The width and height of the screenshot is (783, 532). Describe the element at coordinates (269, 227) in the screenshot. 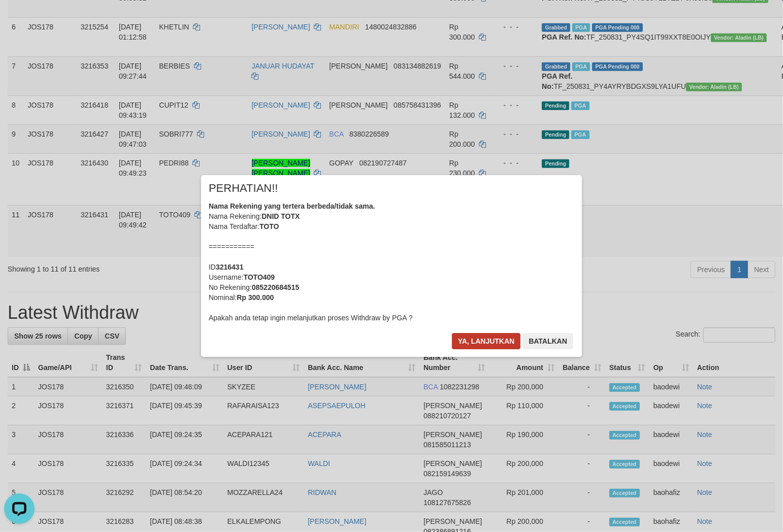

I see `b: TOTO` at that location.